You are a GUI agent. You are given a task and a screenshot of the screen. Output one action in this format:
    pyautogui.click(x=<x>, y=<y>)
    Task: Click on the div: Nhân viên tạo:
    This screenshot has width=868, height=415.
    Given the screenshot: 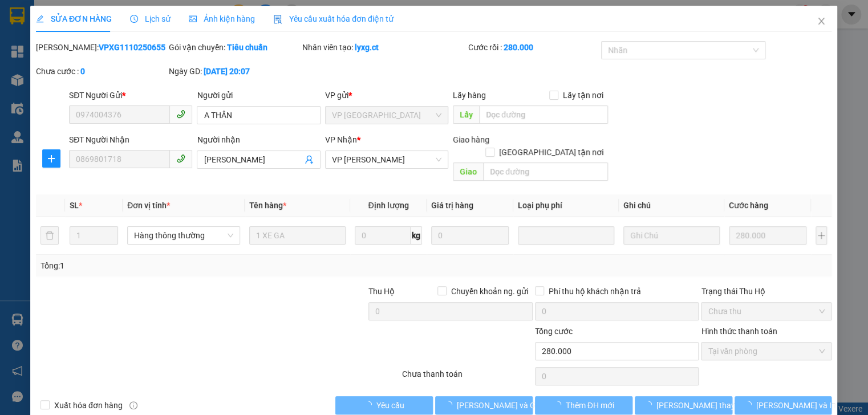 What is the action you would take?
    pyautogui.click(x=384, y=47)
    